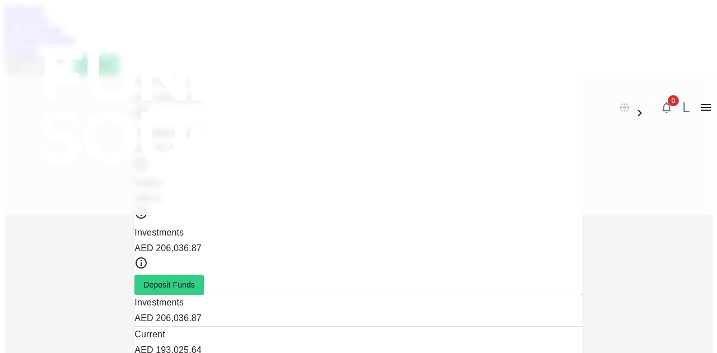 The width and height of the screenshot is (717, 353). Describe the element at coordinates (644, 100) in the screenshot. I see `span: العربية` at that location.